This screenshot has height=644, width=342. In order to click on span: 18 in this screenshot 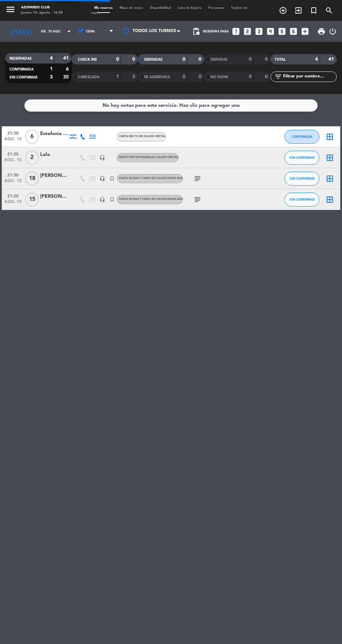, I will do `click(32, 179)`.